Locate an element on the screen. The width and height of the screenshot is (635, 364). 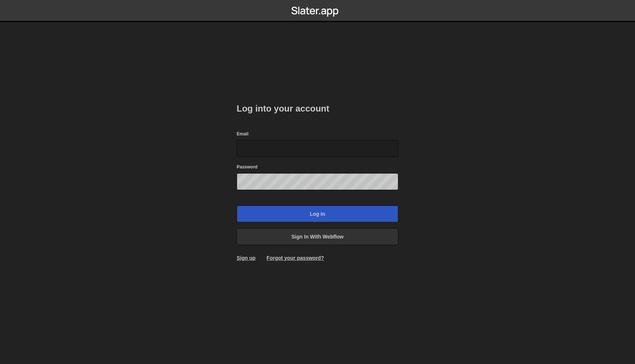
a: Forgot your password? is located at coordinates (295, 258).